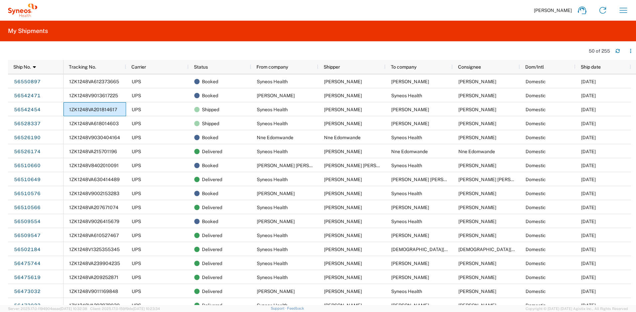 Image resolution: width=636 pixels, height=312 pixels. I want to click on span: 1ZK1248V8402010091, so click(94, 165).